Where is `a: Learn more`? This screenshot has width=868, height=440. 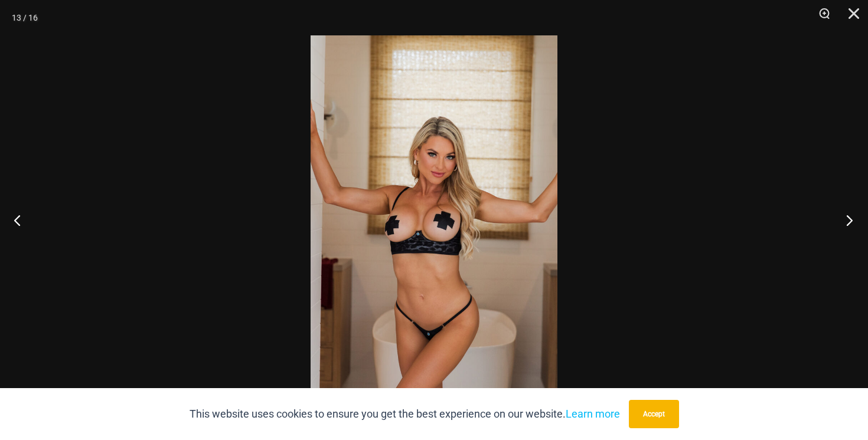 a: Learn more is located at coordinates (593, 414).